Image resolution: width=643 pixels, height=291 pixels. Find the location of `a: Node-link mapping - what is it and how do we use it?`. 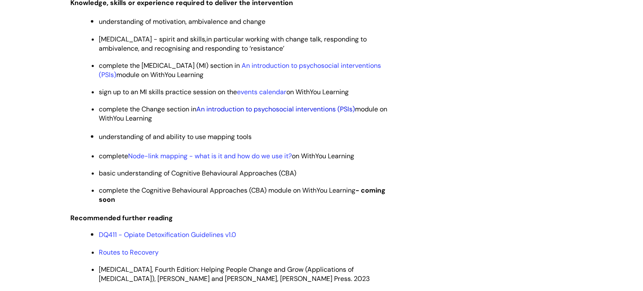

a: Node-link mapping - what is it and how do we use it? is located at coordinates (210, 156).